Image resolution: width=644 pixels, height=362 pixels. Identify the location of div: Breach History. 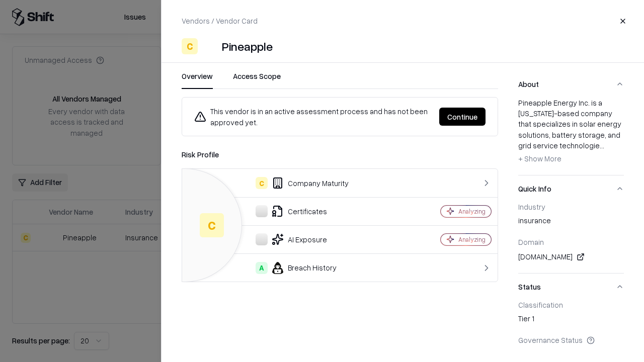
(297, 268).